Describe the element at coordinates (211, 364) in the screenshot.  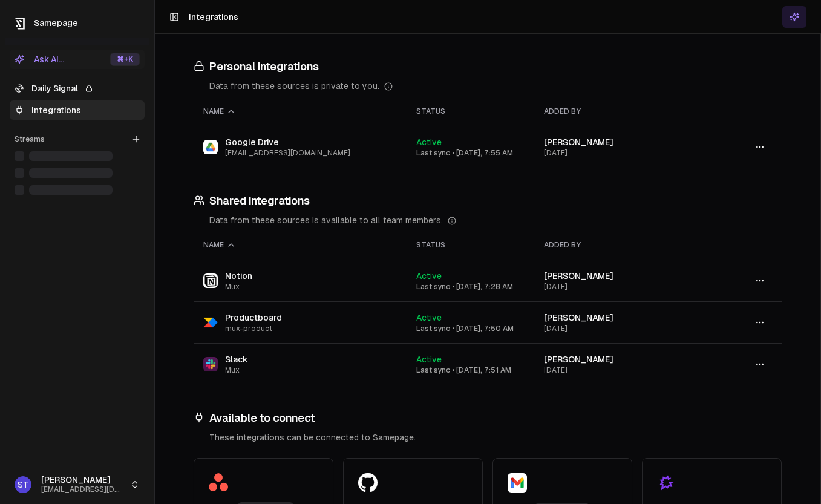
I see `img: Slack` at that location.